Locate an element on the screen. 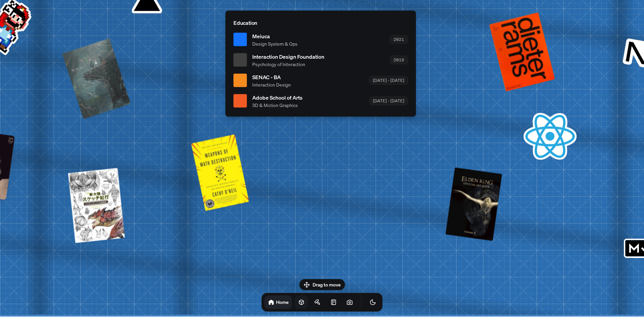  span: Meiuca is located at coordinates (275, 36).